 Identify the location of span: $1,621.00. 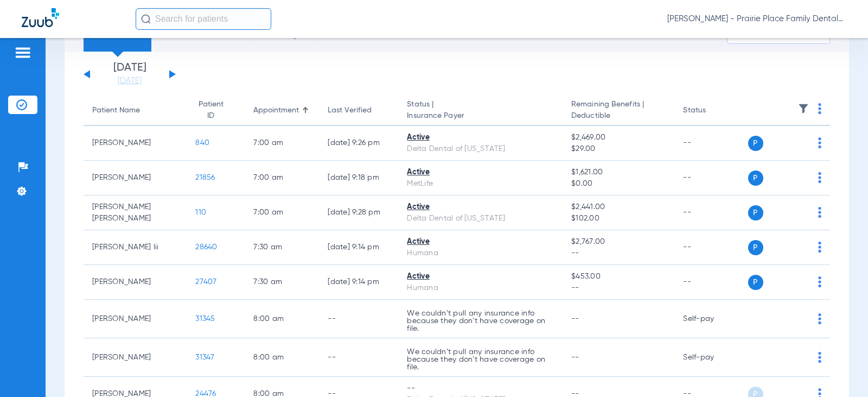
(618, 172).